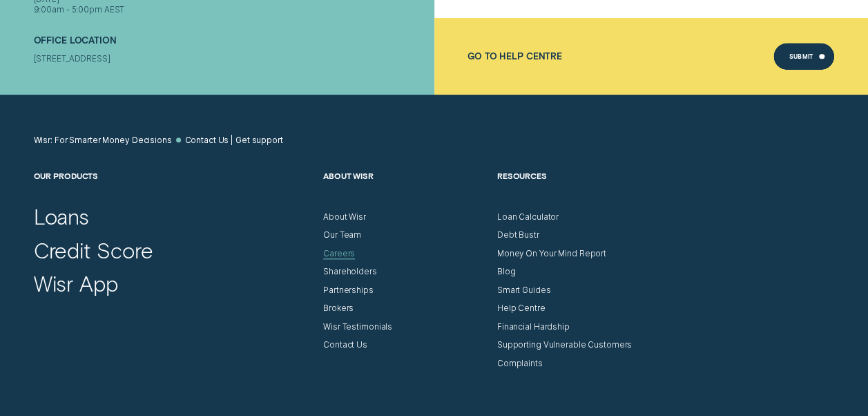  Describe the element at coordinates (233, 140) in the screenshot. I see `a: Contact Us | Get support` at that location.